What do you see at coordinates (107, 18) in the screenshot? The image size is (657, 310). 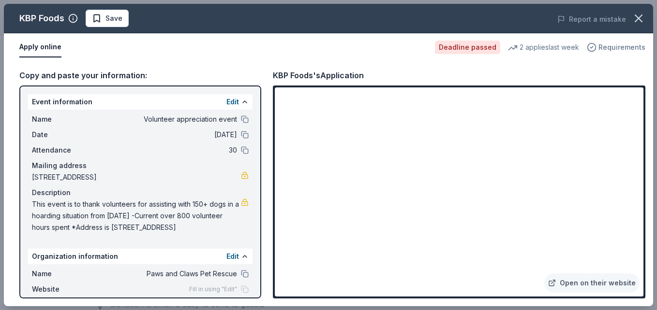 I see `button: Save` at bounding box center [107, 18].